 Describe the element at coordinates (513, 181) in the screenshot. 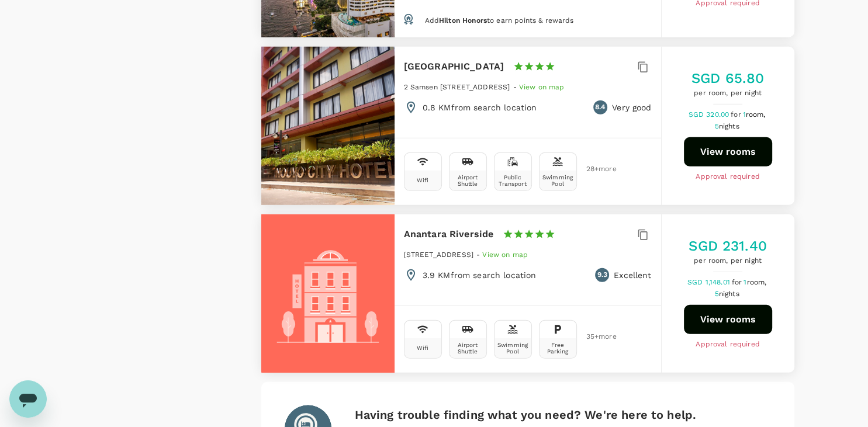

I see `div: Public Transport` at that location.